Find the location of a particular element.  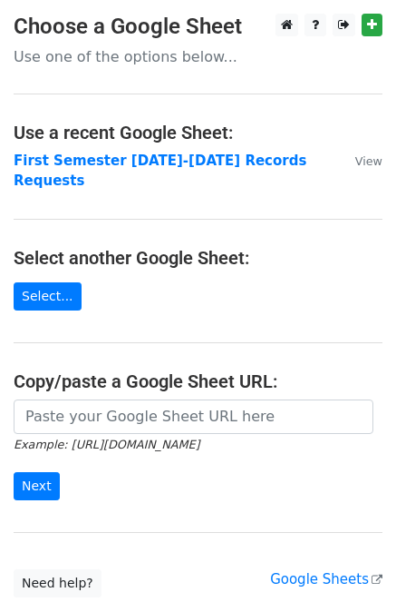

h4: Select another Google Sheet: is located at coordinates (198, 258).